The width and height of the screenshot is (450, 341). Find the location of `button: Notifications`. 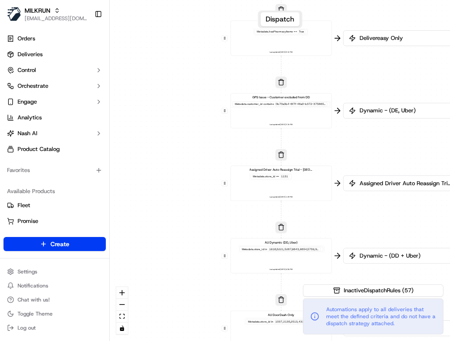

button: Notifications is located at coordinates (54, 286).